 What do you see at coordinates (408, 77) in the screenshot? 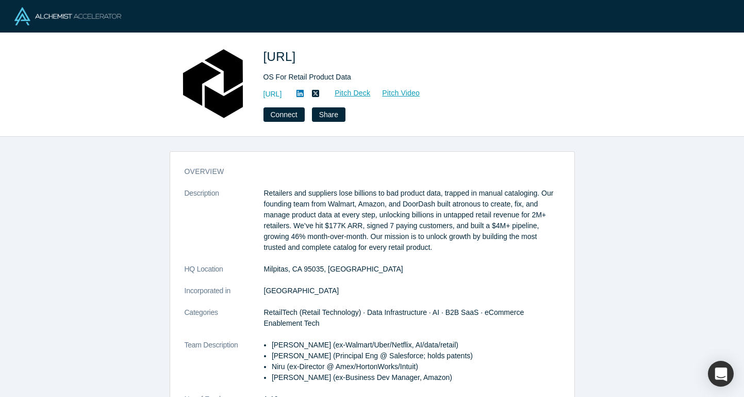
I see `div: OS For Retail Product Data` at bounding box center [408, 77].